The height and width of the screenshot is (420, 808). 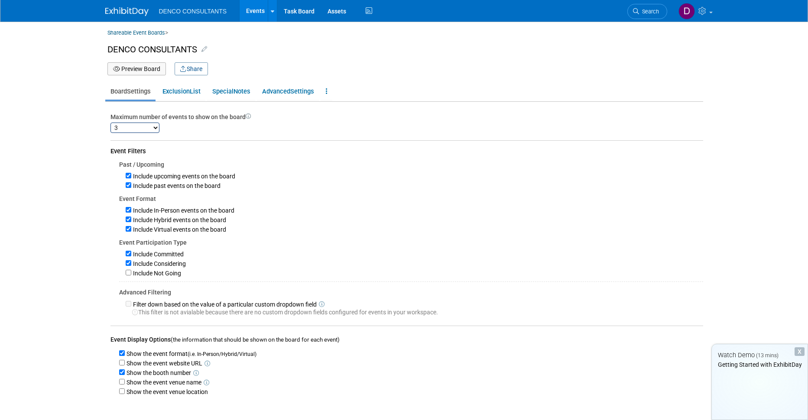 I want to click on div: Watch Demo, so click(x=759, y=355).